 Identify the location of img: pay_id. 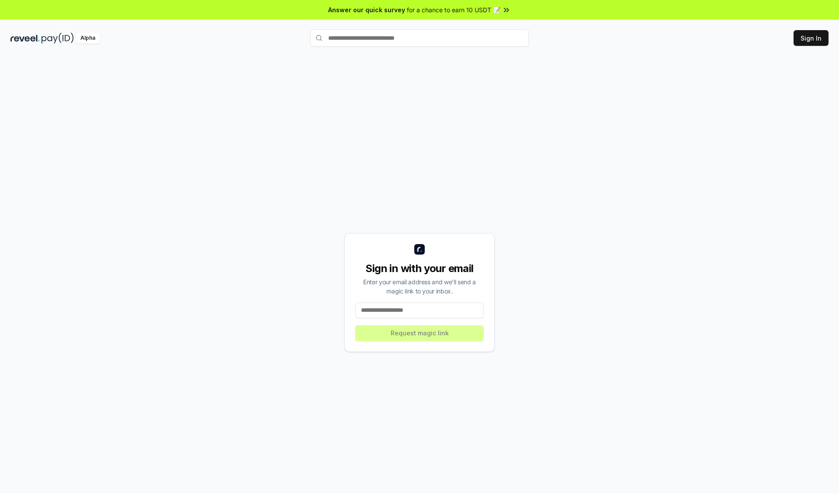
(58, 38).